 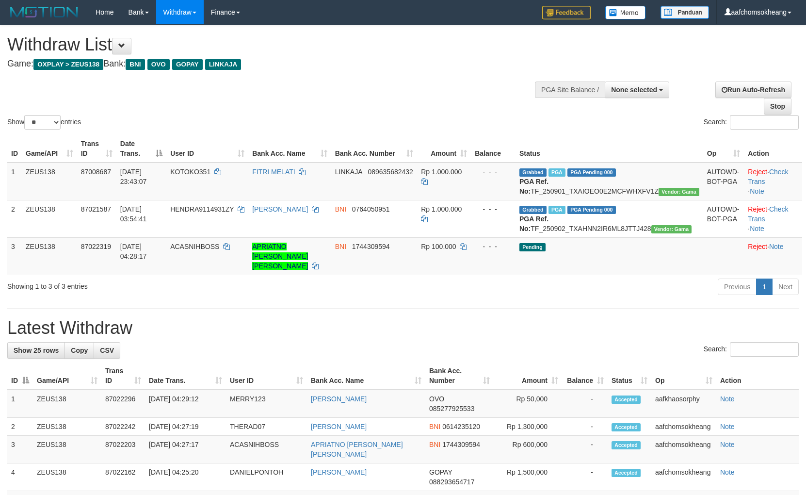 What do you see at coordinates (637, 90) in the screenshot?
I see `button: None selected` at bounding box center [637, 90].